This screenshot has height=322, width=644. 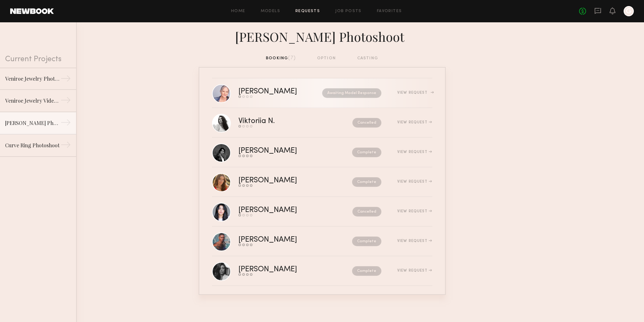 I want to click on div: Veniroe Jewelry Video Shoot, so click(x=33, y=101).